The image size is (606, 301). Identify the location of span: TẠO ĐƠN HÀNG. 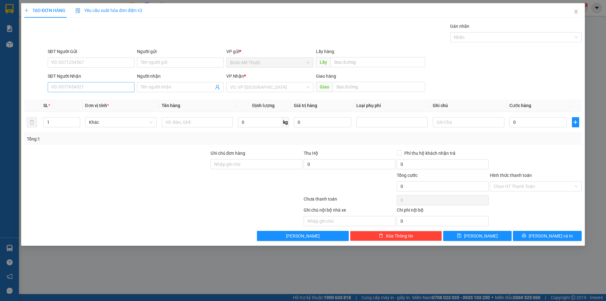
(45, 10).